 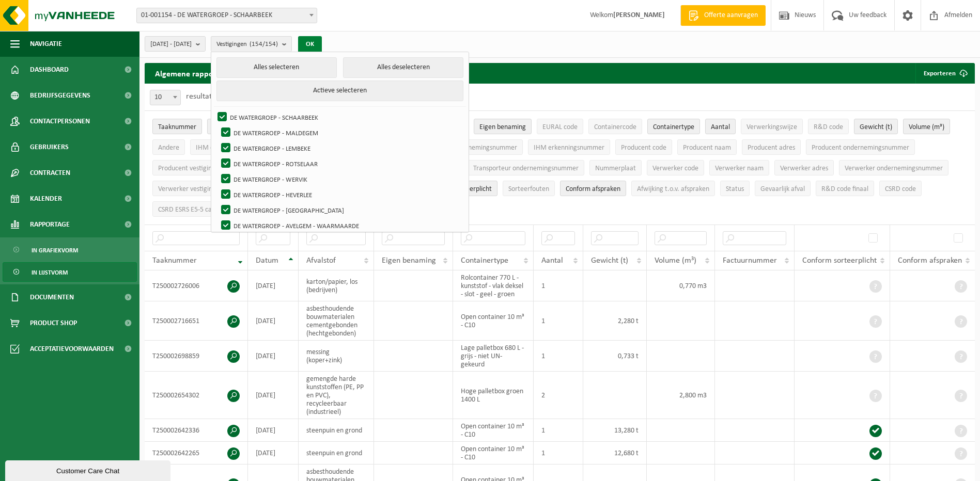 What do you see at coordinates (803, 169) in the screenshot?
I see `span: Verwerker adres` at bounding box center [803, 169].